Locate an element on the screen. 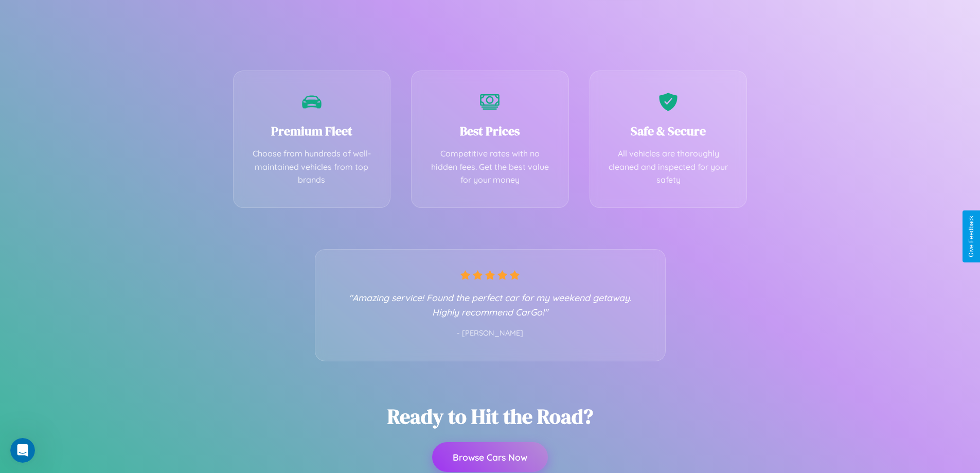  p: "Amazing service! Found the perfect car for my weekend getaway. Highly recommend CarGo!" is located at coordinates (490, 304).